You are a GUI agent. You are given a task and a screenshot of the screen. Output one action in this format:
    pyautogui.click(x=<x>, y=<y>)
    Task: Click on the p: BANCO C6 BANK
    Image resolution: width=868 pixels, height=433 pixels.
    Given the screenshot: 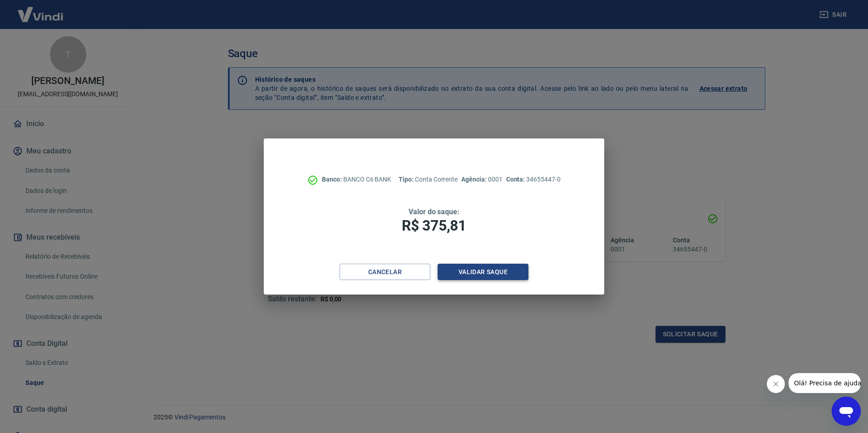 What is the action you would take?
    pyautogui.click(x=356, y=179)
    